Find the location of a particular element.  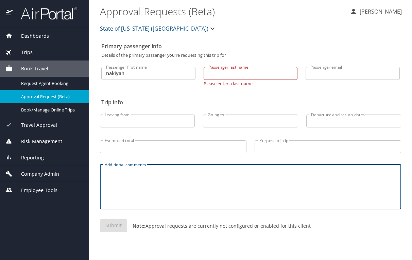

img: airportal-logo.png is located at coordinates (45, 13).